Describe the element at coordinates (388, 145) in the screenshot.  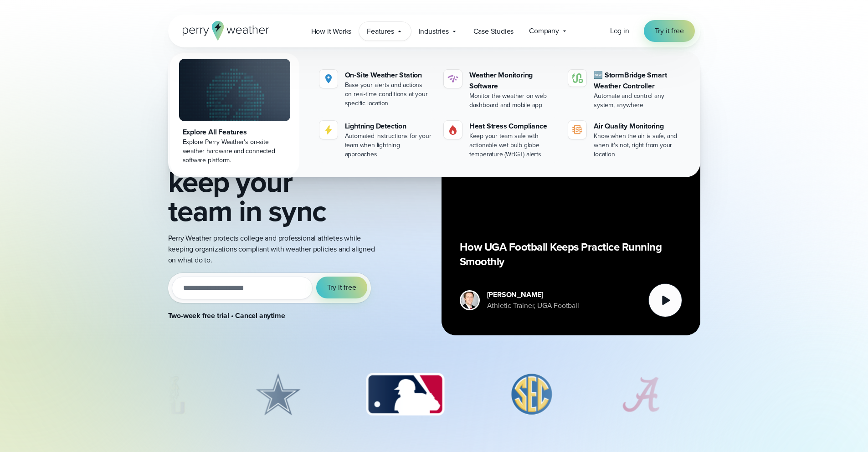
I see `div: Automated instructions for your team when lightning approaches` at that location.